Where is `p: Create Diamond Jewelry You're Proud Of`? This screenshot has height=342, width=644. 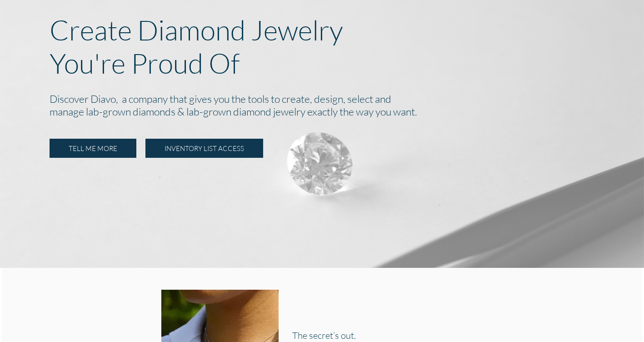
p: Create Diamond Jewelry You're Proud Of is located at coordinates (322, 46).